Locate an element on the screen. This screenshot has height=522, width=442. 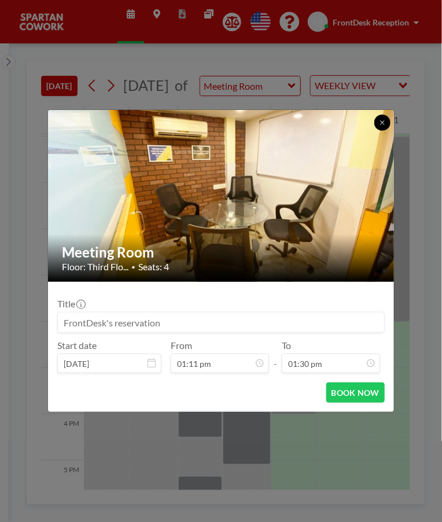
label: From is located at coordinates (181, 345).